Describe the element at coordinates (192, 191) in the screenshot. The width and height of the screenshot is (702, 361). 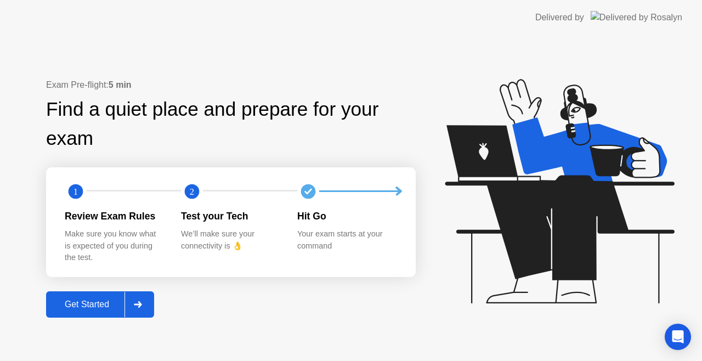
I see `text: 2` at that location.